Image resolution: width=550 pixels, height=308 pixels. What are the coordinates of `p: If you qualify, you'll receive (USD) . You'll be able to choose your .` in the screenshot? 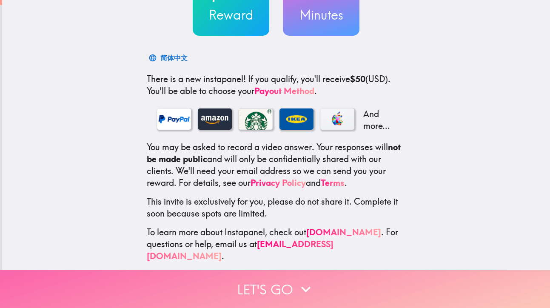 It's located at (276, 85).